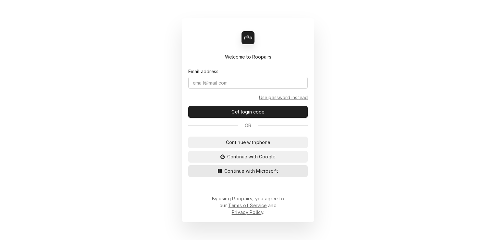  Describe the element at coordinates (248, 205) in the screenshot. I see `div: By using Roopairs, you agree to our and .` at that location.